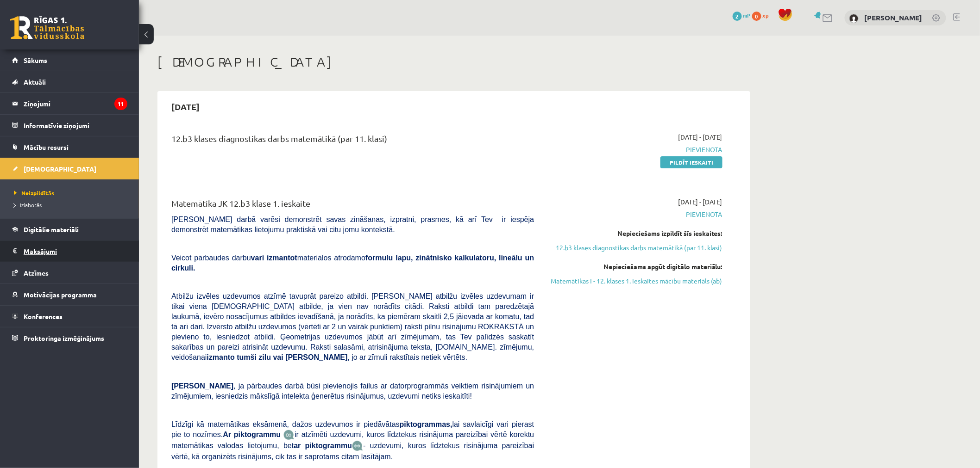 This screenshot has height=468, width=980. What do you see at coordinates (36, 60) in the screenshot?
I see `span: Sākums` at bounding box center [36, 60].